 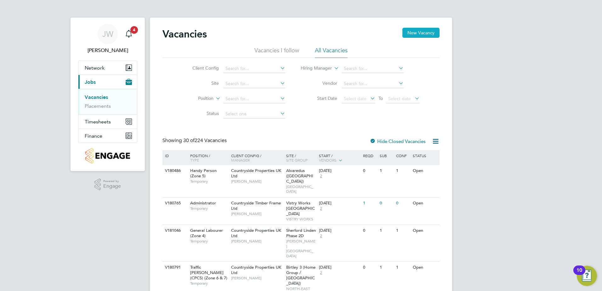 What do you see at coordinates (175, 268) in the screenshot?
I see `div: V180791` at bounding box center [175, 268].